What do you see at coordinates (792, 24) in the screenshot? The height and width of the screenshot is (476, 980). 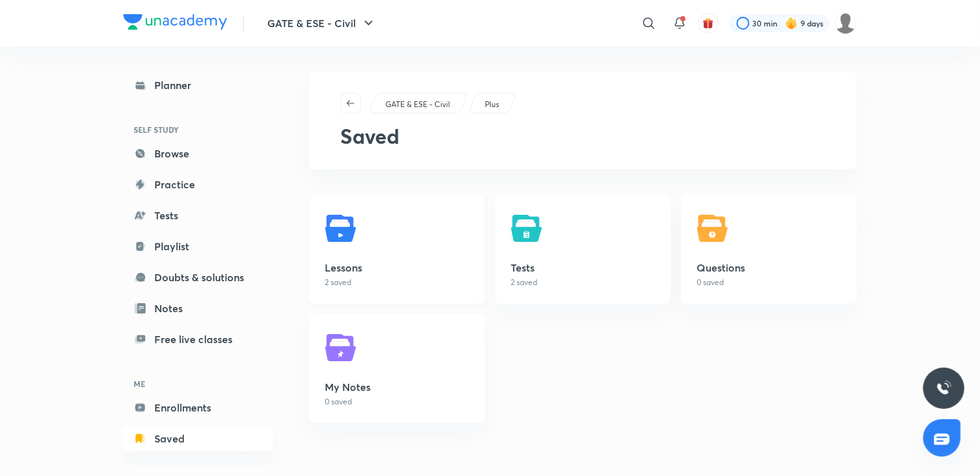 I see `img: streak` at bounding box center [792, 24].